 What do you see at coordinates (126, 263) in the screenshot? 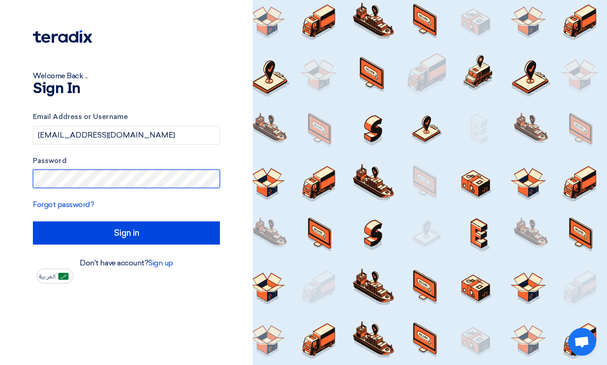
I see `div: Don't have account?` at bounding box center [126, 263].